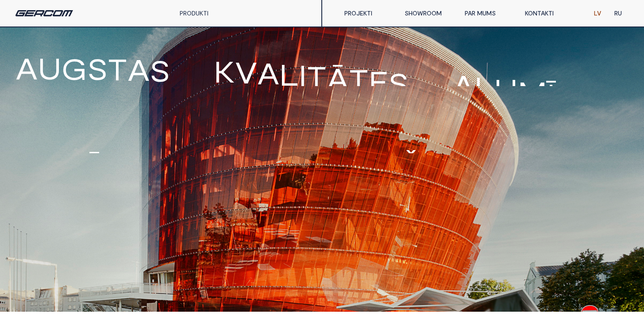 The width and height of the screenshot is (644, 317). I want to click on a: KONTAKTI, so click(548, 13).